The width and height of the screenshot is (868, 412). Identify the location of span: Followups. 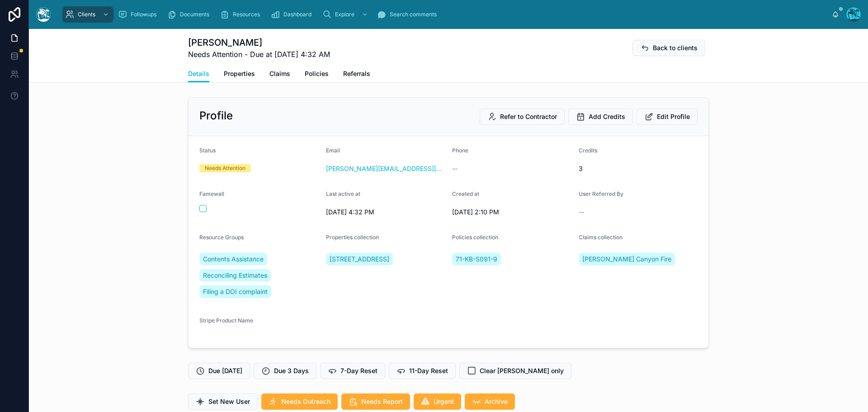
(143, 14).